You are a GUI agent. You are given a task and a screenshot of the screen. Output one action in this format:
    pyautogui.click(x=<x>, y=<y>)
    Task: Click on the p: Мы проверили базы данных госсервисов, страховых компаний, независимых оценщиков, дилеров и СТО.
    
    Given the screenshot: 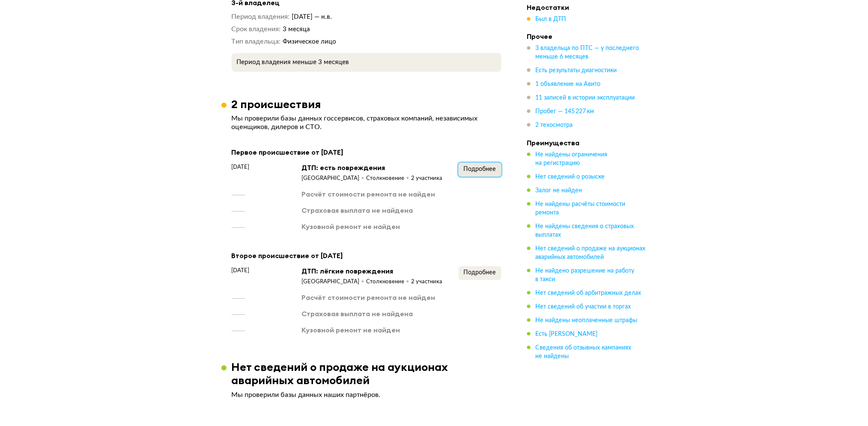 What is the action you would take?
    pyautogui.click(x=367, y=123)
    